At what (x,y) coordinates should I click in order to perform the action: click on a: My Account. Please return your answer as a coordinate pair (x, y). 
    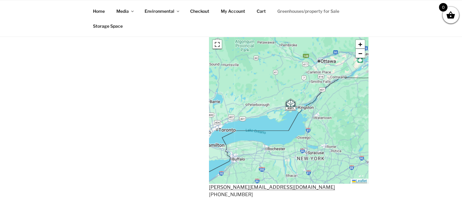
    Looking at the image, I should click on (233, 11).